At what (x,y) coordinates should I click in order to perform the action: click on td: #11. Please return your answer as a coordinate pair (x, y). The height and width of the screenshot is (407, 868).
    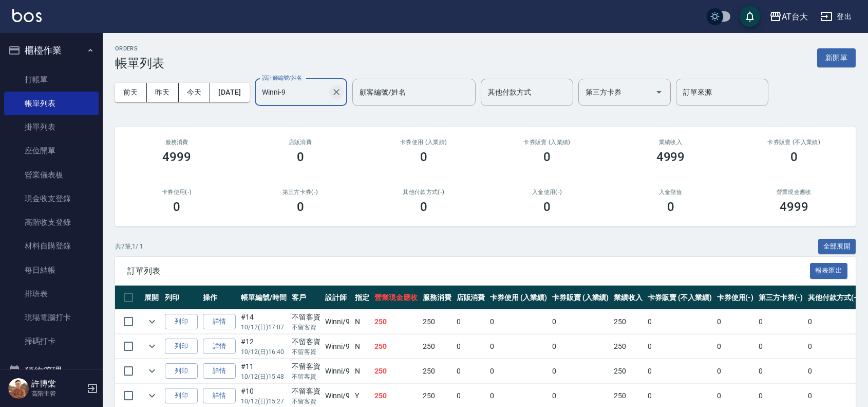
    Looking at the image, I should click on (264, 371).